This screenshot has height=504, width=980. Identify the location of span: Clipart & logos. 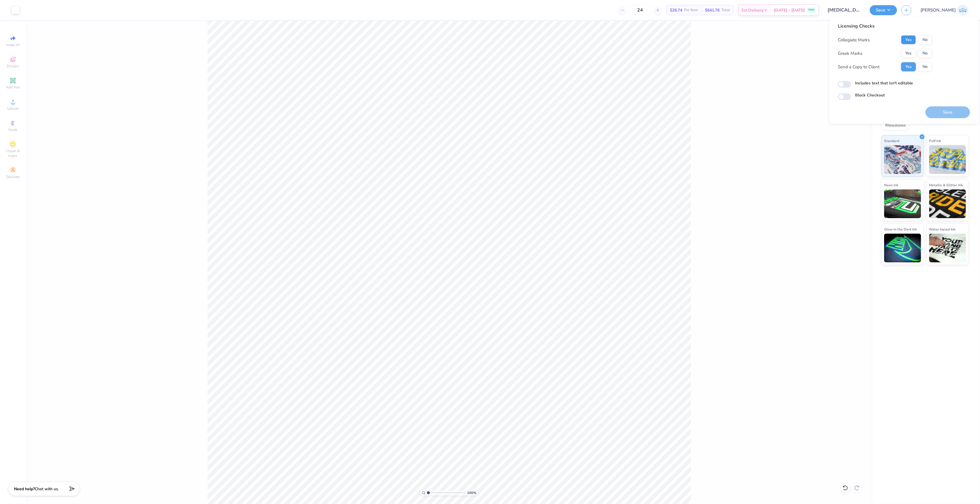
(13, 153).